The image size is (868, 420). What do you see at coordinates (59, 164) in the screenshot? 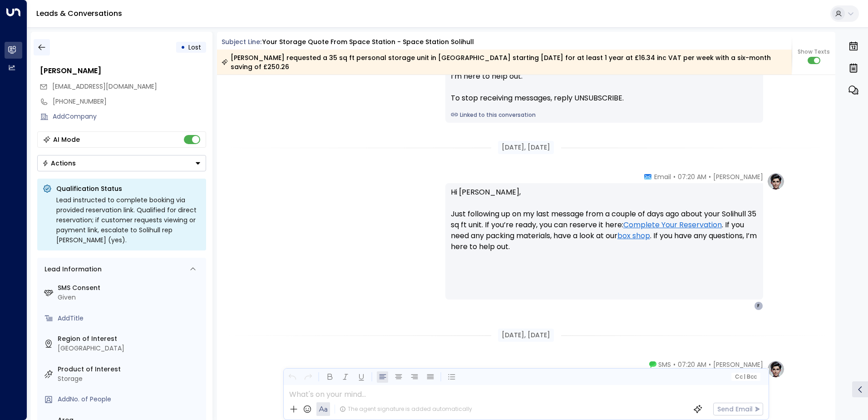
I see `div: Actions` at bounding box center [59, 164].